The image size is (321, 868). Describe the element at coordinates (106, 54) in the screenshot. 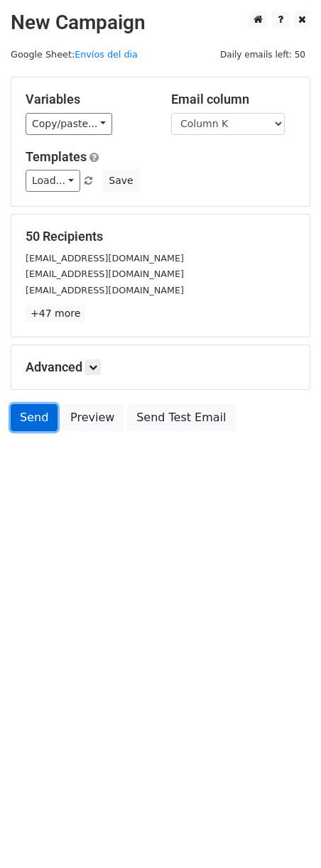

I see `a: Envíos del dia` at that location.